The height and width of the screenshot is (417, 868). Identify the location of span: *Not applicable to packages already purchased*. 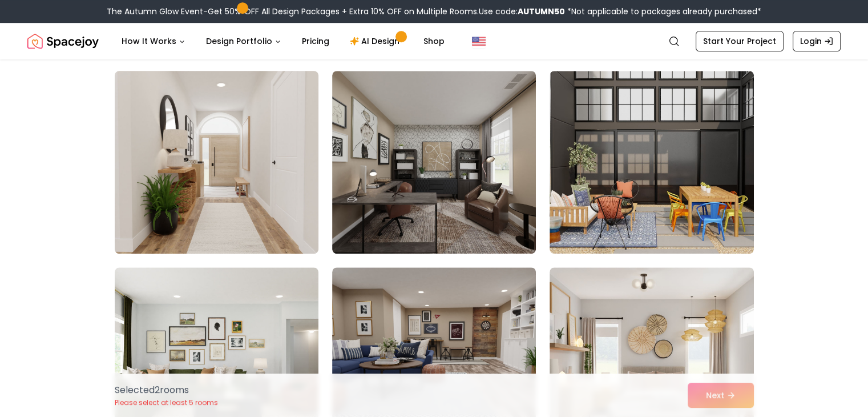
(663, 12).